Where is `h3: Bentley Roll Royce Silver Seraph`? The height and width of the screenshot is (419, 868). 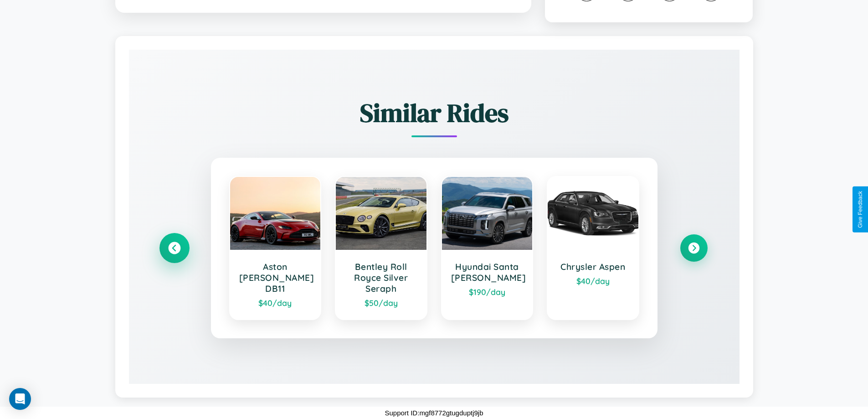
h3: Bentley Roll Royce Silver Seraph is located at coordinates (381, 278).